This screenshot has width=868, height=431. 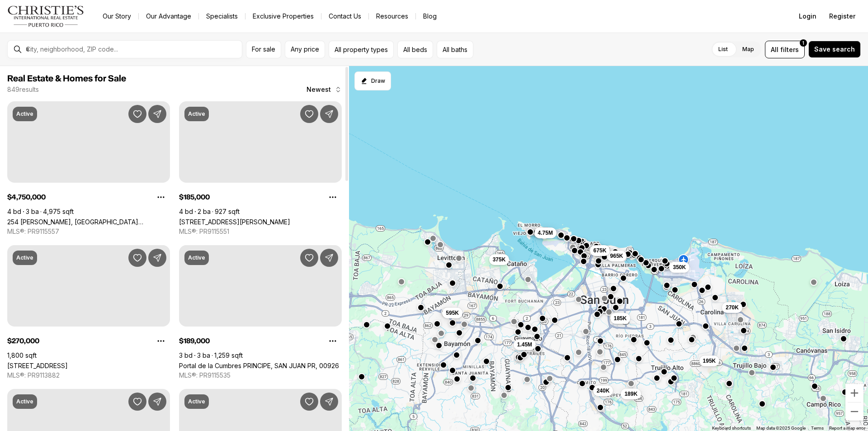 I want to click on button: Login, so click(x=807, y=17).